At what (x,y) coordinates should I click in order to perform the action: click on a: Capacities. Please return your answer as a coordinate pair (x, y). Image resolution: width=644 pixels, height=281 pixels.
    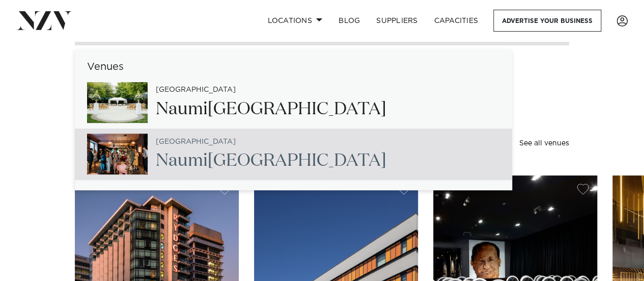
    Looking at the image, I should click on (457, 20).